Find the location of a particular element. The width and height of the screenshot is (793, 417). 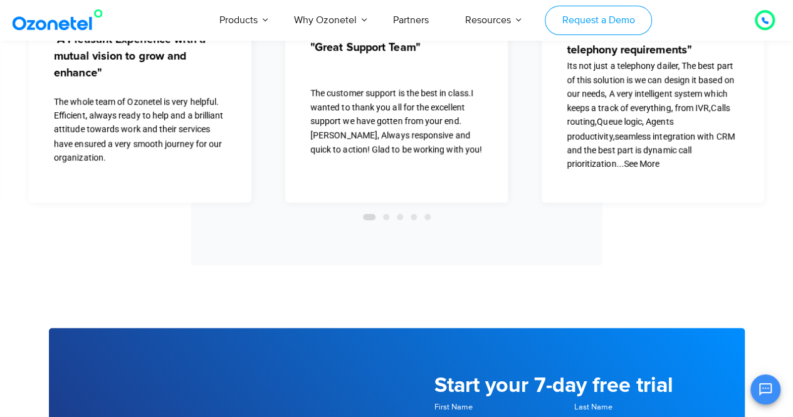

span: Go to slide 1 is located at coordinates (369, 217).